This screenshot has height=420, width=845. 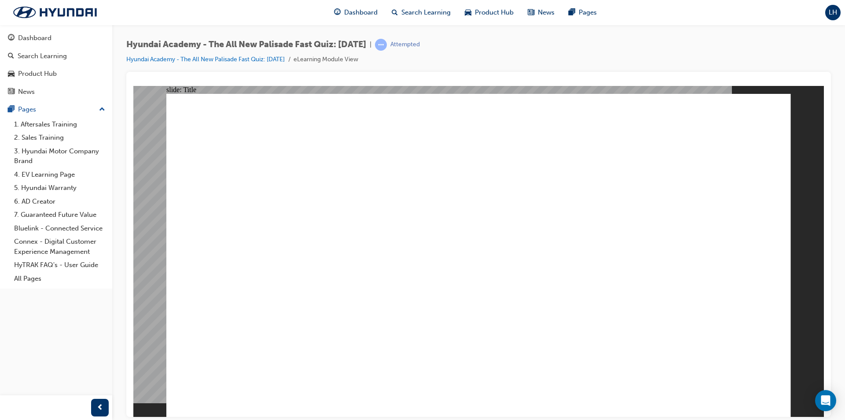 I want to click on span: LH, so click(x=833, y=12).